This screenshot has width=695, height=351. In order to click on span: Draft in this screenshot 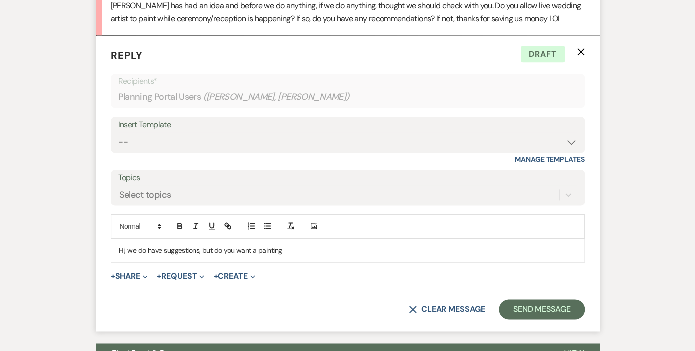, I will do `click(543, 54)`.